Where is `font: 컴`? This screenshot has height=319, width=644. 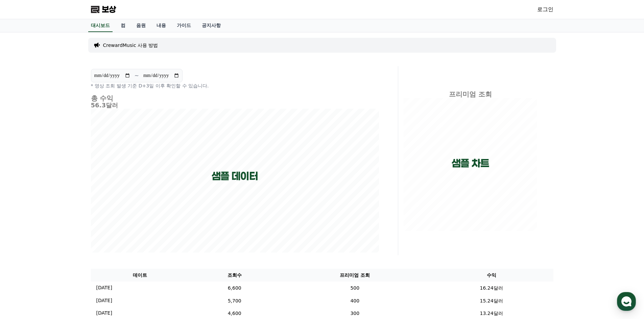
font: 컴 is located at coordinates (123, 26).